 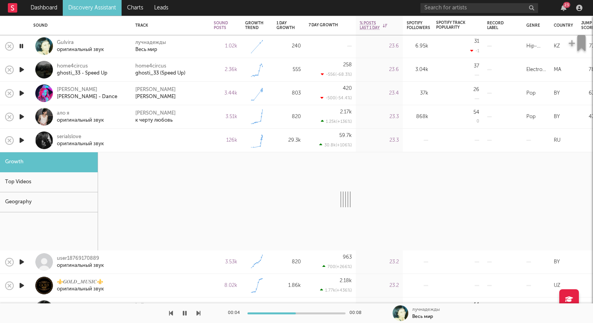 What do you see at coordinates (497, 25) in the screenshot?
I see `div: Record Label` at bounding box center [497, 25].